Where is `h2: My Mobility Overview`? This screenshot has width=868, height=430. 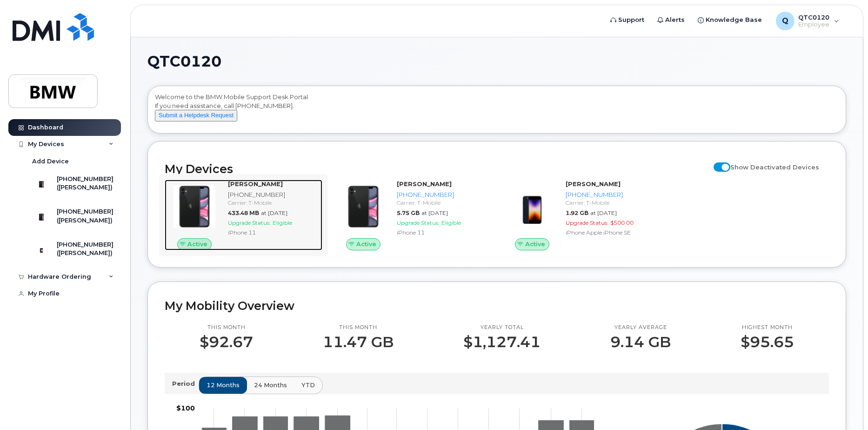
h2: My Mobility Overview is located at coordinates (497, 306).